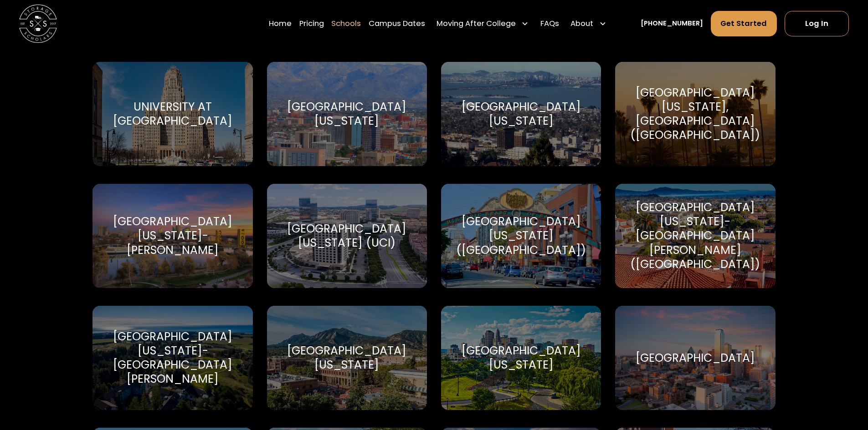  What do you see at coordinates (397, 23) in the screenshot?
I see `a: Campus Dates` at bounding box center [397, 23].